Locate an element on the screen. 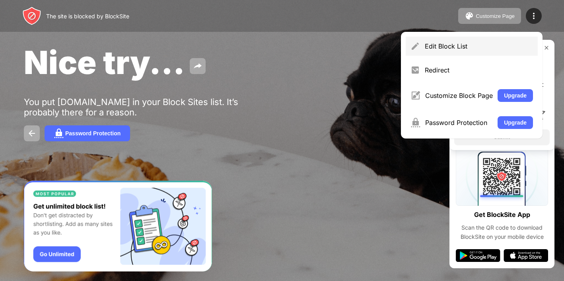 The image size is (564, 281). div: Edit Block List is located at coordinates (479, 46).